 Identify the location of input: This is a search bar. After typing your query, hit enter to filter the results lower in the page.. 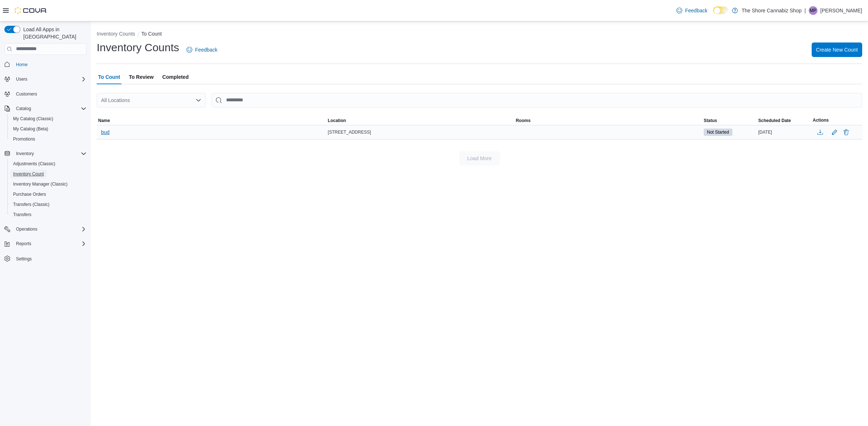
(537, 100).